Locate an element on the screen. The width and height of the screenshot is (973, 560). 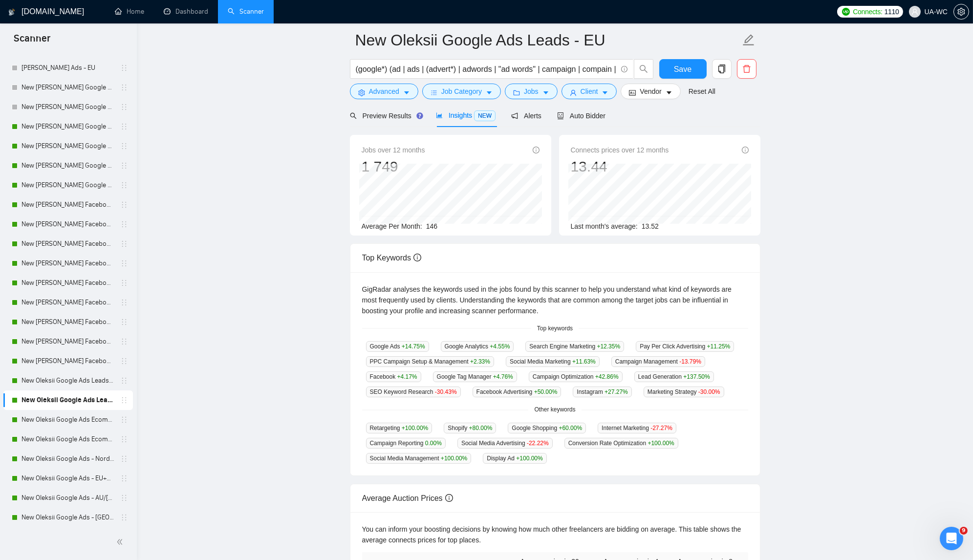
span: Connects: is located at coordinates (867, 12).